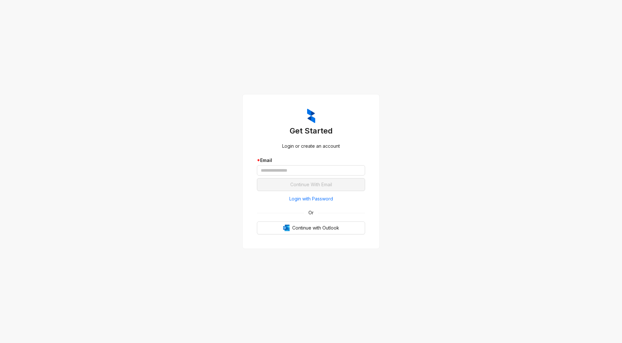 Image resolution: width=622 pixels, height=343 pixels. Describe the element at coordinates (311, 213) in the screenshot. I see `span: Or` at that location.